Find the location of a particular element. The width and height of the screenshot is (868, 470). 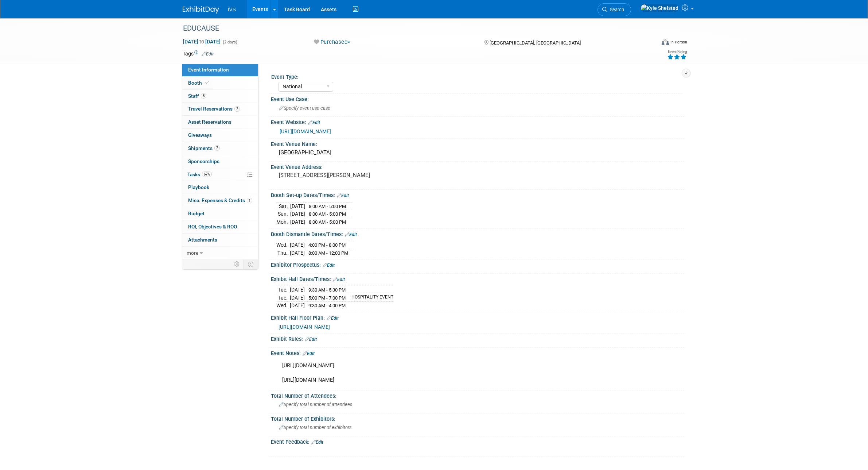

i: Booth reservation complete is located at coordinates (207, 82).